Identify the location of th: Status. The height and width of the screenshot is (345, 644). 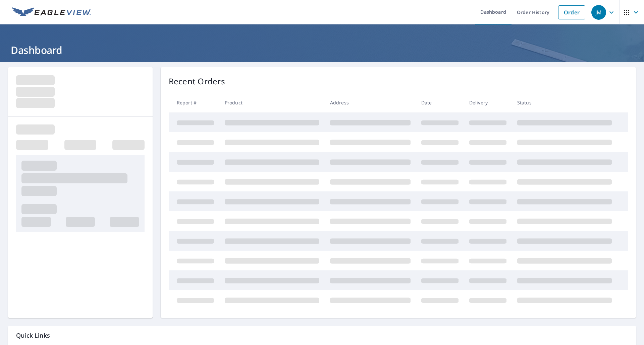
(565, 102).